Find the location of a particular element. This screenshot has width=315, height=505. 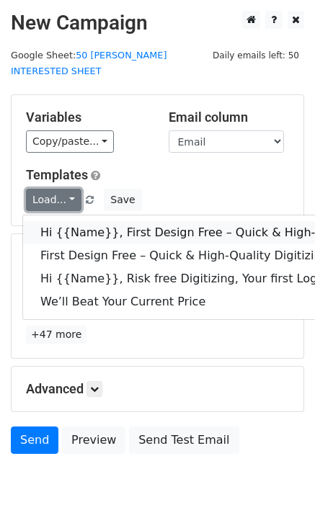

a: Copy/paste... is located at coordinates (70, 141).